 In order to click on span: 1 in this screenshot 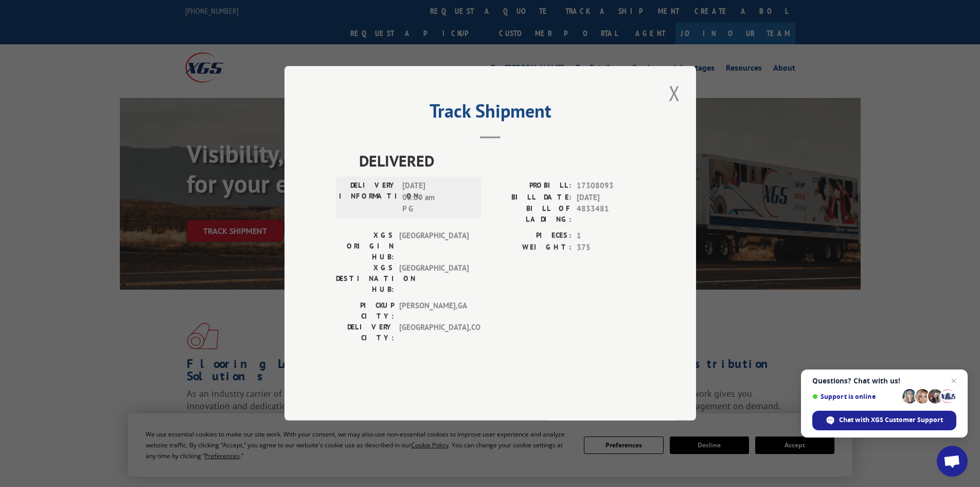, I will do `click(611, 236)`.